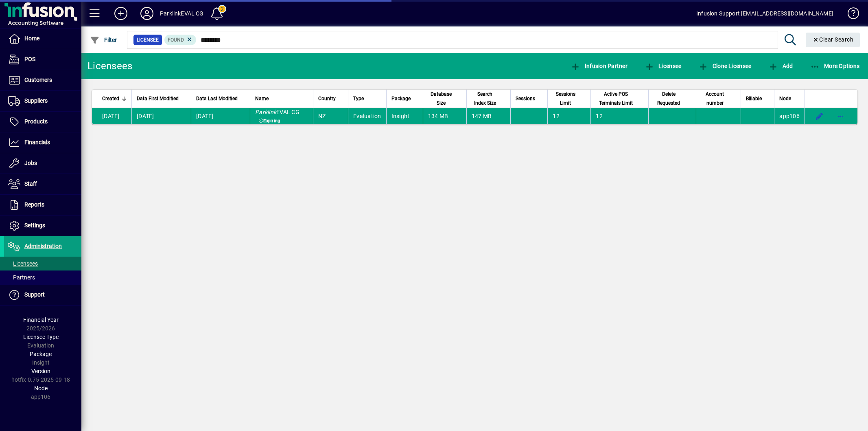 Image resolution: width=868 pixels, height=431 pixels. I want to click on a: Licensees, so click(43, 263).